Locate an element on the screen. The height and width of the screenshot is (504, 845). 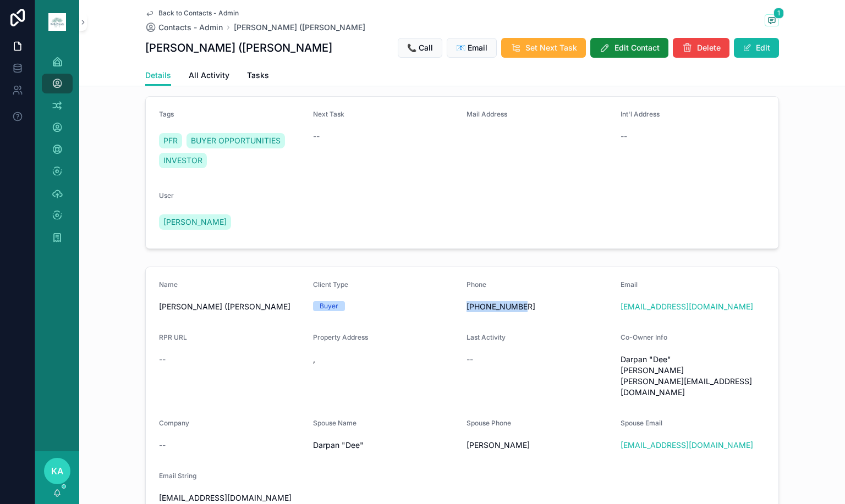
span: PFR is located at coordinates (170, 141).